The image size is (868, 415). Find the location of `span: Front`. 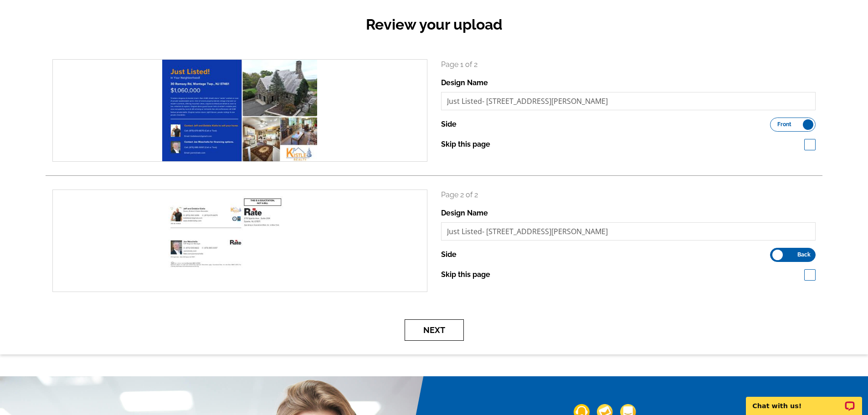

span: Front is located at coordinates (784, 125).